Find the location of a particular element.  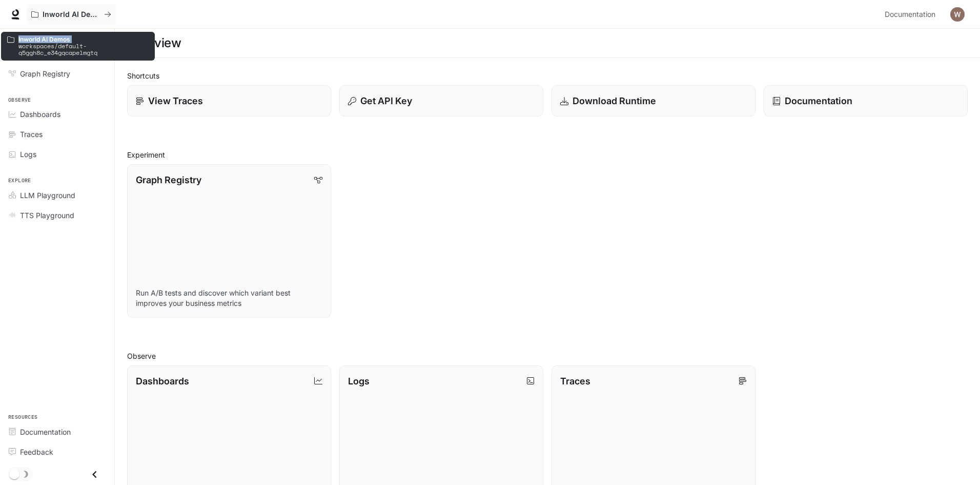

h2: Experiment is located at coordinates (547, 154).